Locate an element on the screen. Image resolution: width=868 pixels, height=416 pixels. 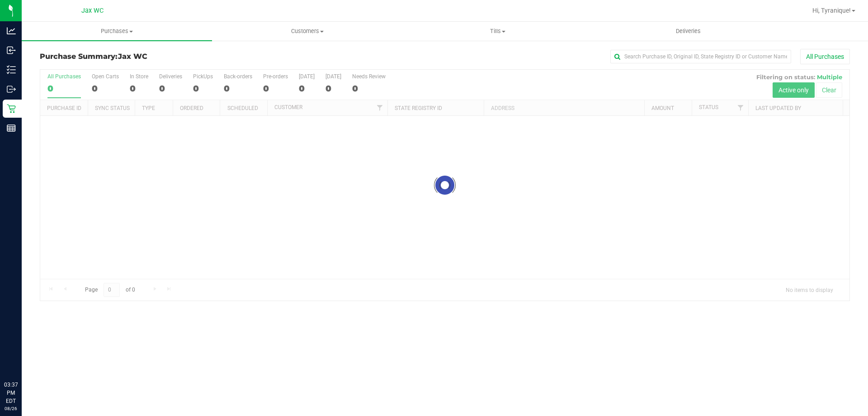
inline-svg: Analytics is located at coordinates (12, 31).